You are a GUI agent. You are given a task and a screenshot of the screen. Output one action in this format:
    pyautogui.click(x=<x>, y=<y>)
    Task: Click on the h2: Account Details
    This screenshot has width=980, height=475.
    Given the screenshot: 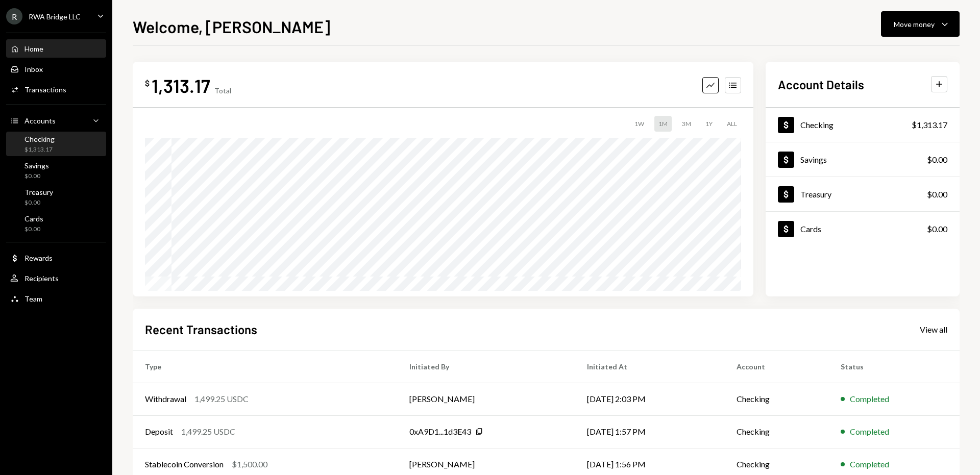 What is the action you would take?
    pyautogui.click(x=821, y=84)
    